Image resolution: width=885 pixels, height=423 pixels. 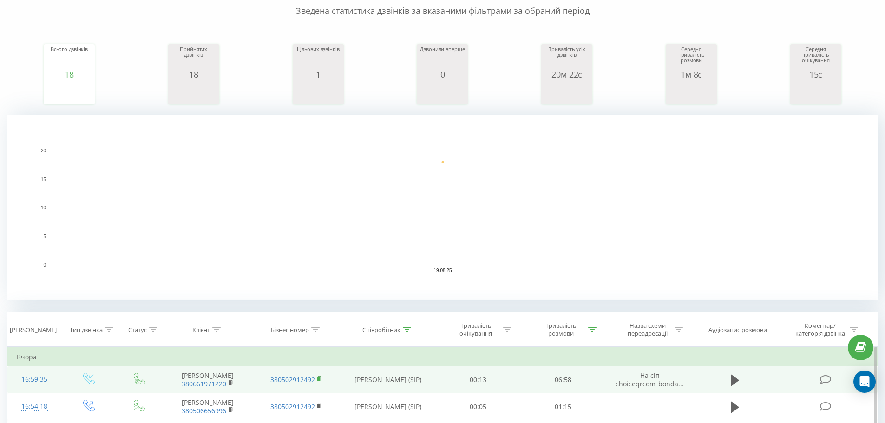 What do you see at coordinates (563, 407) in the screenshot?
I see `td: 01:15` at bounding box center [563, 407].